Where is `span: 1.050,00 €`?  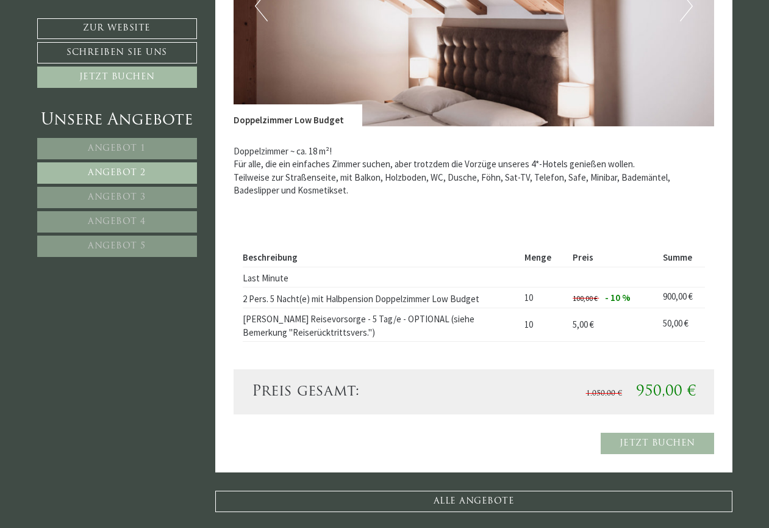
span: 1.050,00 € is located at coordinates (604, 394).